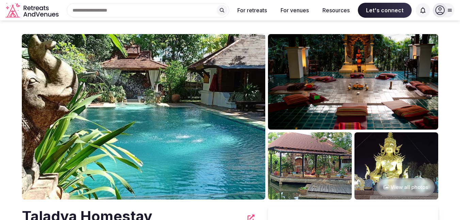 The height and width of the screenshot is (220, 460). What do you see at coordinates (33, 10) in the screenshot?
I see `a: Visit the homepage` at bounding box center [33, 10].